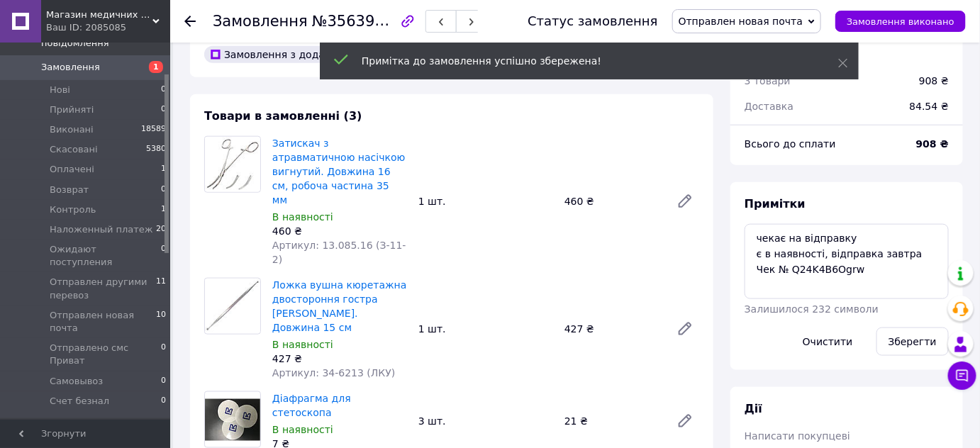 This screenshot has width=980, height=448. I want to click on textarea: чекає на відправку є в наявності, відправка завтра Чек № Q24K4B6Ogrw, so click(847, 262).